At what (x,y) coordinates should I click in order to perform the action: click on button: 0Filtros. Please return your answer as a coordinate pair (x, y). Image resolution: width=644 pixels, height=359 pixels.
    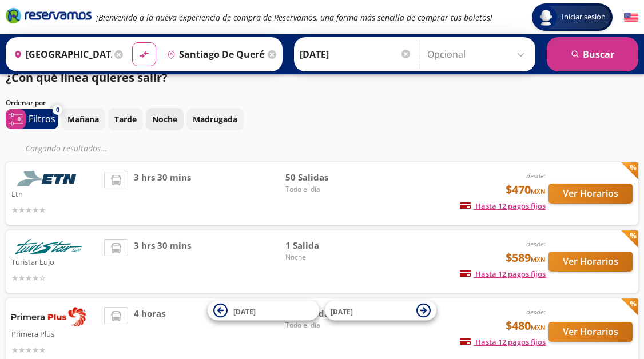
    Looking at the image, I should click on (32, 119).